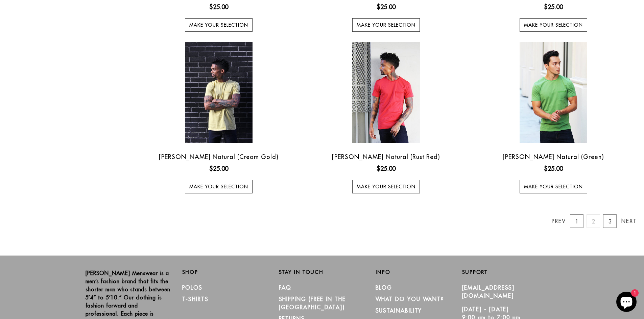 Image resolution: width=644 pixels, height=319 pixels. Describe the element at coordinates (384, 288) in the screenshot. I see `a: Blog` at that location.